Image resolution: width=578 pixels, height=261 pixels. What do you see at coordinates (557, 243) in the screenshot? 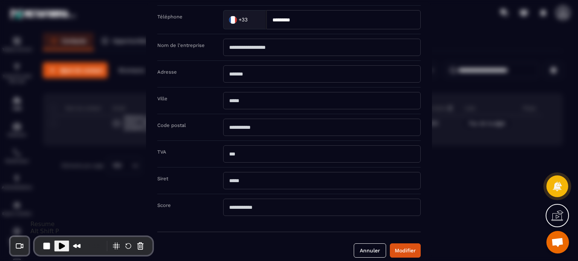
I see `div: Ouvrir le chat` at bounding box center [557, 243].